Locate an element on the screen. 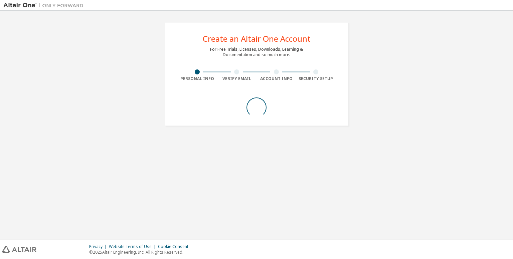 Image resolution: width=513 pixels, height=259 pixels. div: Account Info is located at coordinates (276, 79).